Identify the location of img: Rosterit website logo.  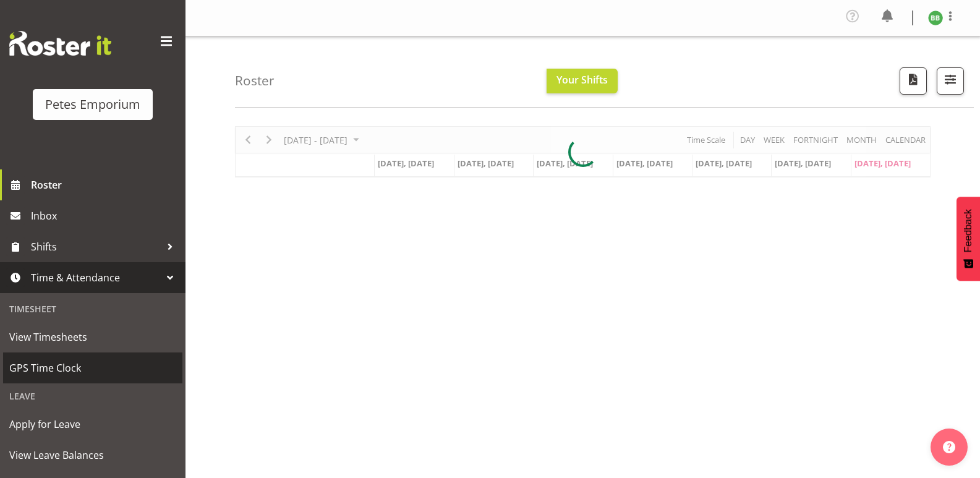
(60, 43).